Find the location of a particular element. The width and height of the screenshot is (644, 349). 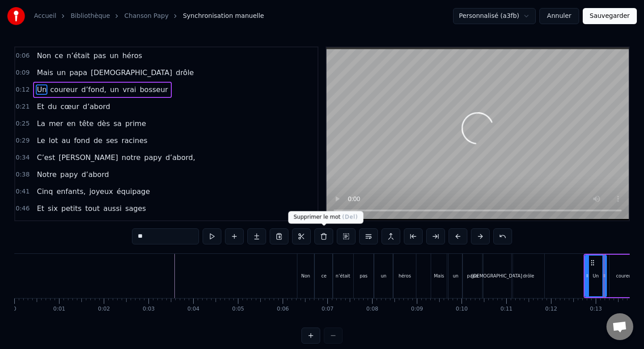

span: 0:12 is located at coordinates (22, 90).